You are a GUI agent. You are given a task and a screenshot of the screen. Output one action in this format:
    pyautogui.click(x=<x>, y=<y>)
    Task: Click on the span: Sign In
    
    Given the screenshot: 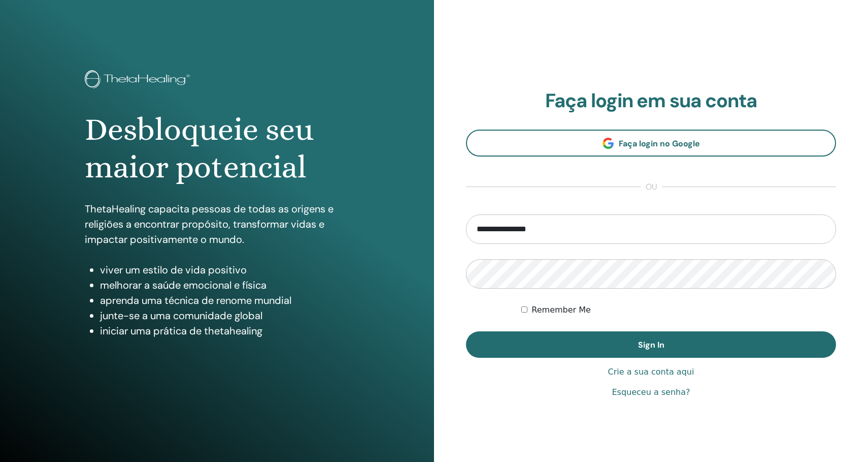 What is the action you would take?
    pyautogui.click(x=651, y=344)
    